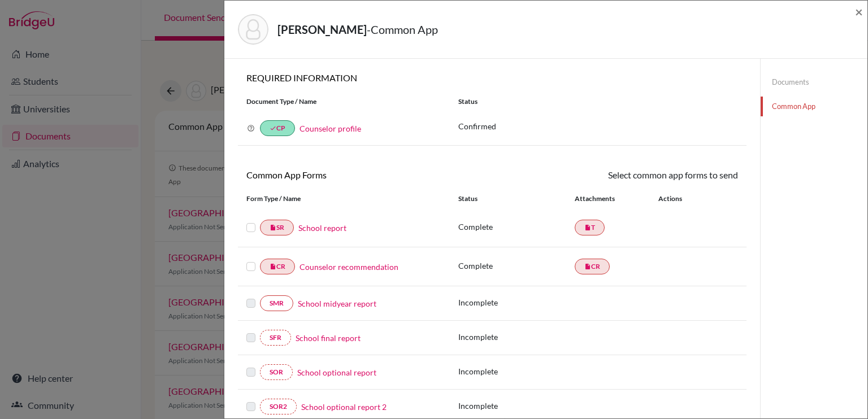 Image resolution: width=868 pixels, height=419 pixels. Describe the element at coordinates (813, 106) in the screenshot. I see `a: Common App` at that location.